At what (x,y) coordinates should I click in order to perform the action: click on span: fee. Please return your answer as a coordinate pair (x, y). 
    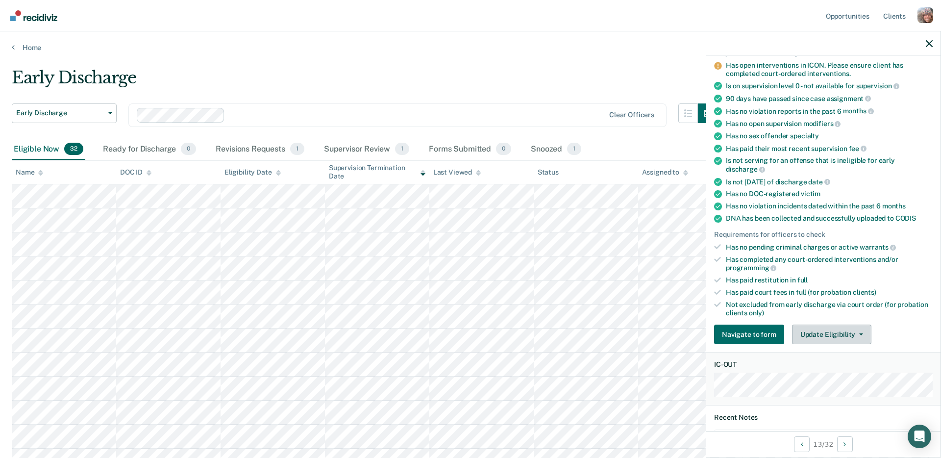
    Looking at the image, I should click on (858, 149).